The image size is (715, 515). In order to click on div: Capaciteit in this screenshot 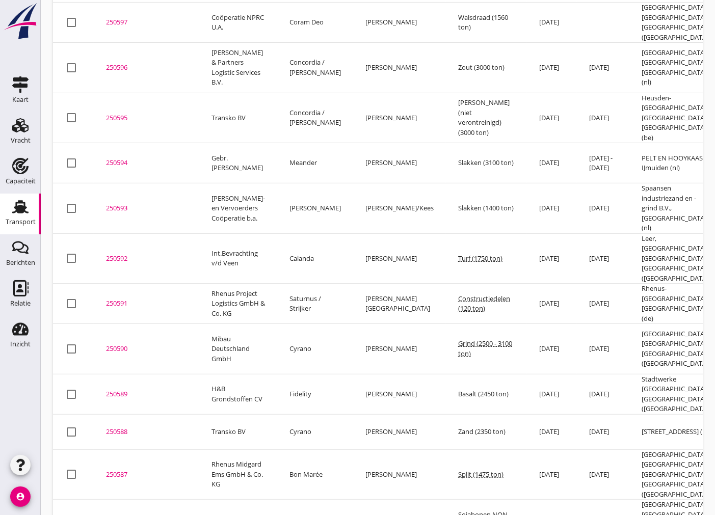, I will do `click(20, 181)`.